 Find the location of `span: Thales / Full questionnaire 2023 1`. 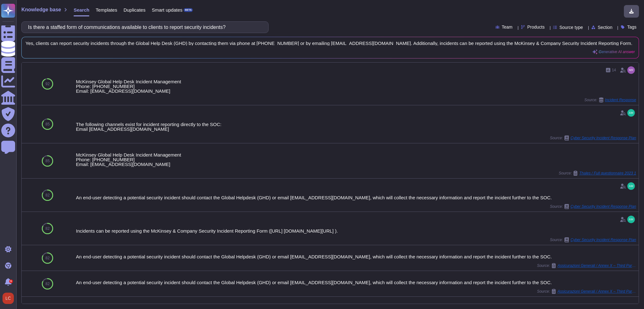

span: Thales / Full questionnaire 2023 1 is located at coordinates (608, 173).